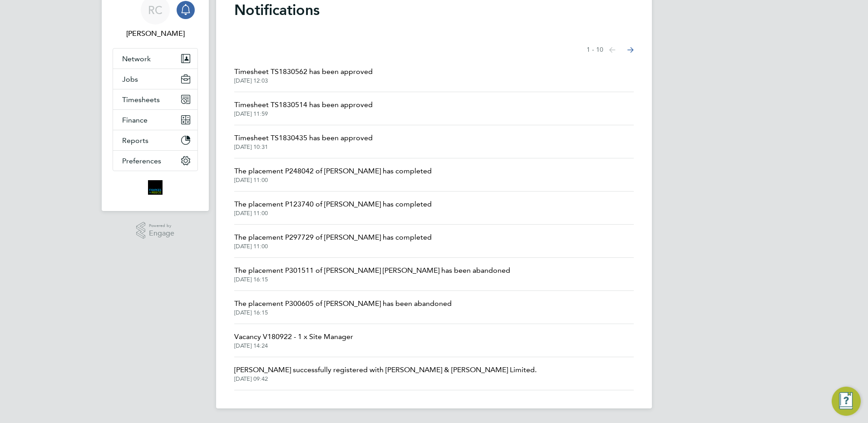 The width and height of the screenshot is (868, 423). Describe the element at coordinates (611, 50) in the screenshot. I see `nav: Select page of notifications list` at that location.